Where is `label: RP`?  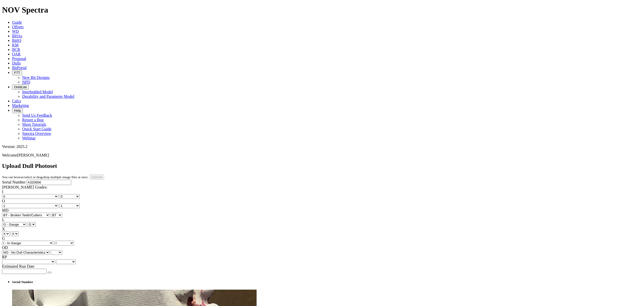 label: RP is located at coordinates (4, 257).